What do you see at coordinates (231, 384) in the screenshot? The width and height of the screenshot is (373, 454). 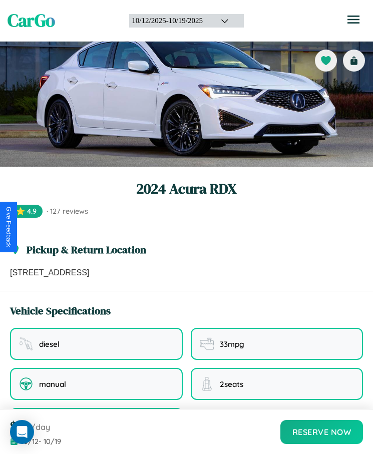 I see `span: 2 seats` at bounding box center [231, 384].